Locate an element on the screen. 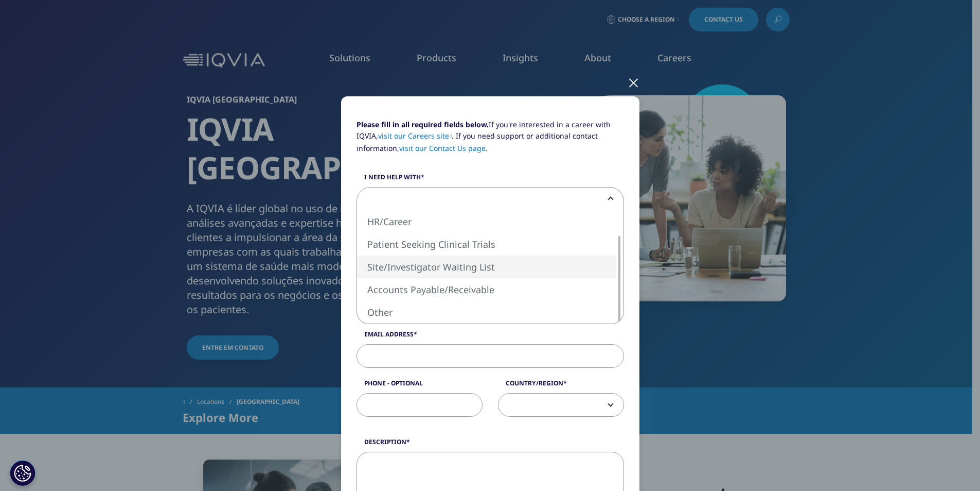 The width and height of the screenshot is (980, 491). label: Email Address is located at coordinates (491, 337).